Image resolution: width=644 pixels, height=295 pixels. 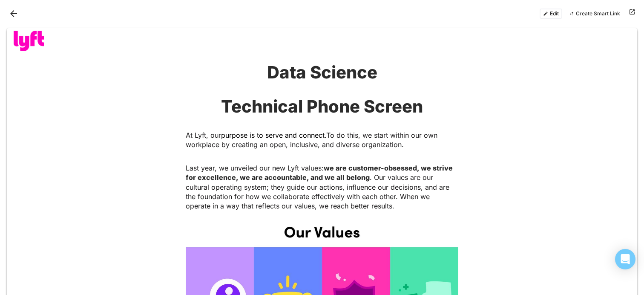 What do you see at coordinates (313, 140) in the screenshot?
I see `span: To do this, we start within our own workplace by creating an open, inclusive, and diverse organiz...` at bounding box center [313, 140].